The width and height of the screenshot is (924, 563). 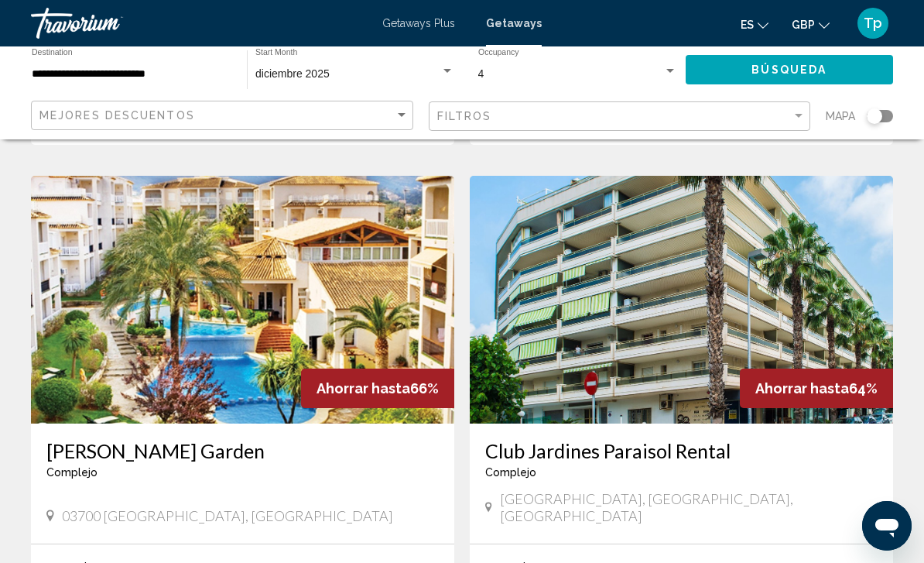 What do you see at coordinates (873, 23) in the screenshot?
I see `button: User Menu` at bounding box center [873, 23].